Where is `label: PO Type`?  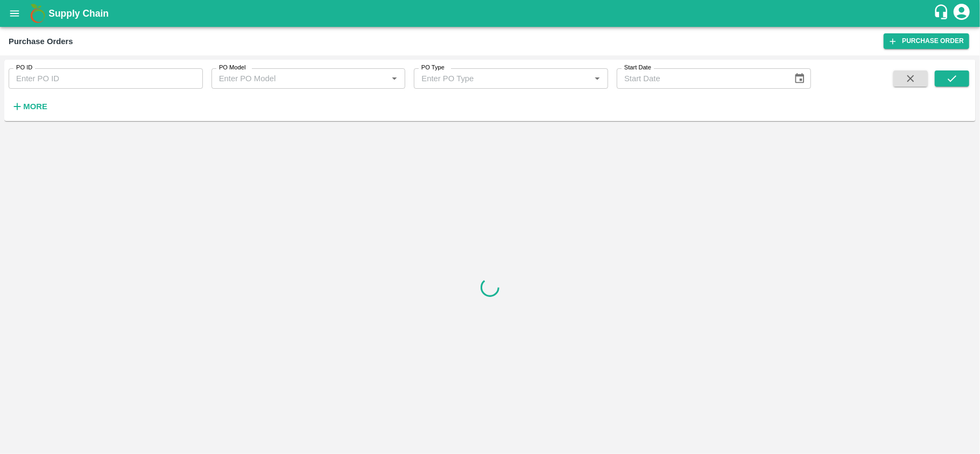 label: PO Type is located at coordinates (432, 68).